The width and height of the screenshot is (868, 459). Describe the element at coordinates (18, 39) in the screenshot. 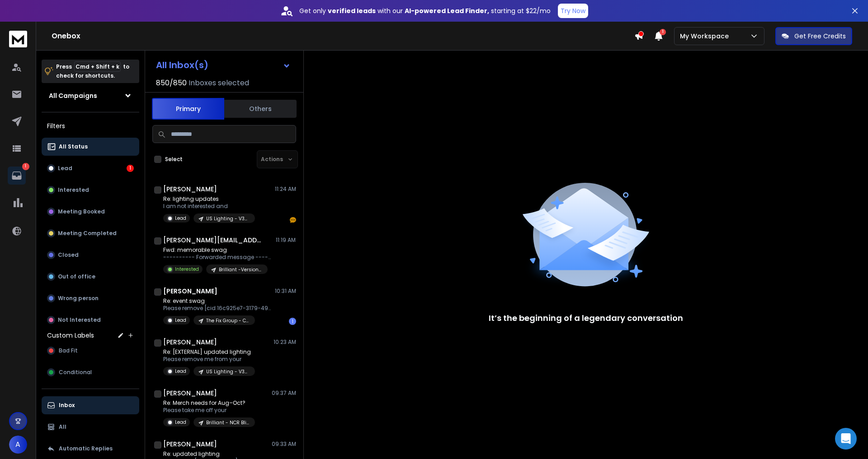

I see `img: logo` at that location.